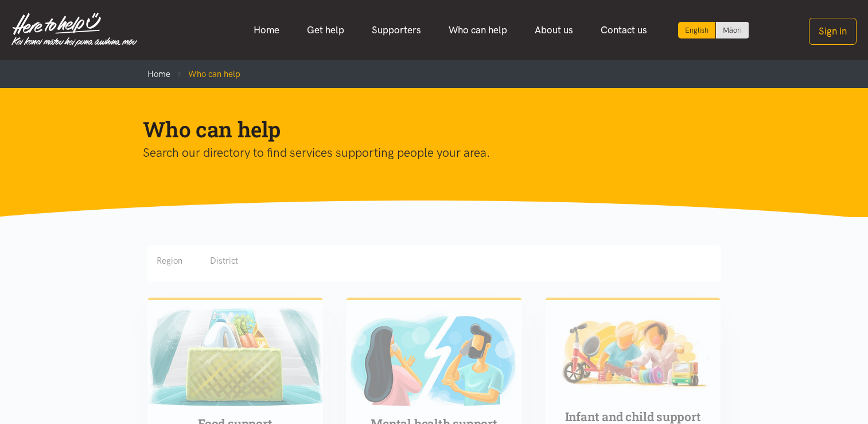 The width and height of the screenshot is (868, 424). I want to click on div: District, so click(224, 261).